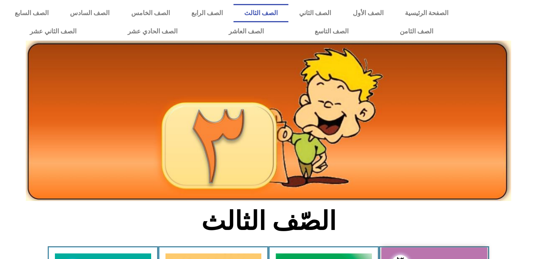 The image size is (537, 259). What do you see at coordinates (246, 31) in the screenshot?
I see `a: الصف العاشر` at bounding box center [246, 31].